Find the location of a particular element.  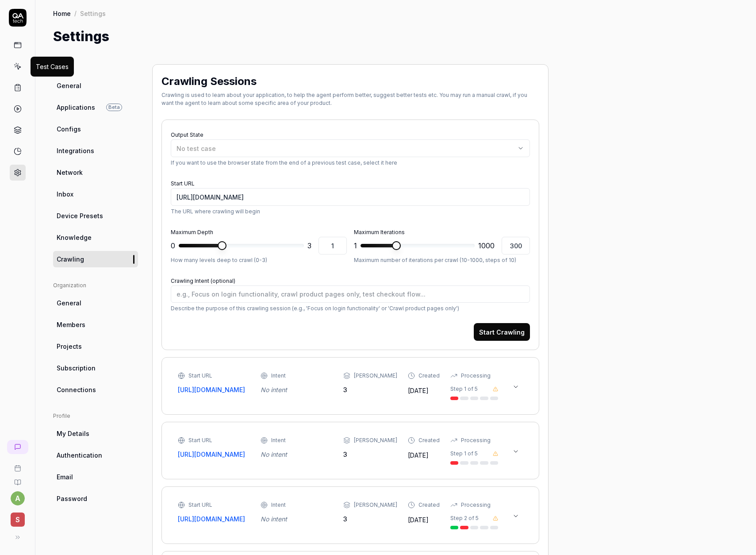

span: Connections is located at coordinates (76, 390).